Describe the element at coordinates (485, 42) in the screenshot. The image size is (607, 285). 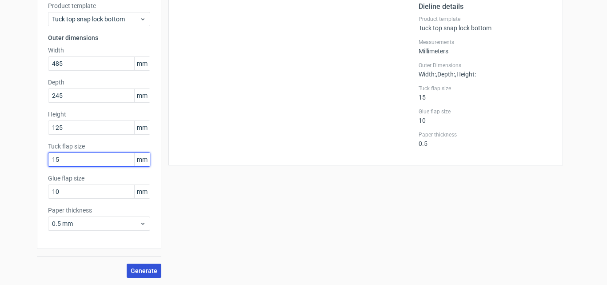
I see `label: Measurements` at that location.